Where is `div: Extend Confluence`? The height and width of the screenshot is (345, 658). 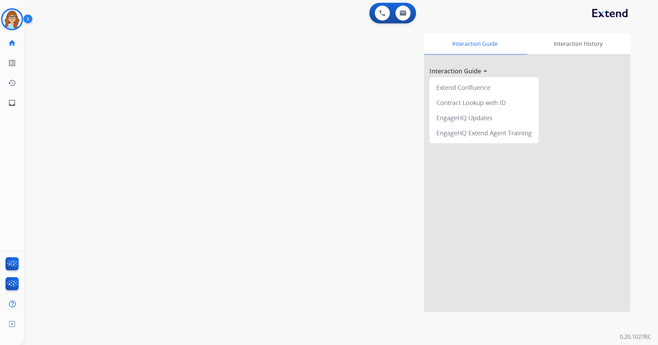 div: Extend Confluence is located at coordinates (484, 87).